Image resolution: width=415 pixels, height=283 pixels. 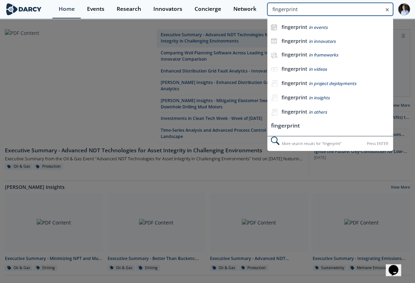 I want to click on div: Events, so click(x=95, y=9).